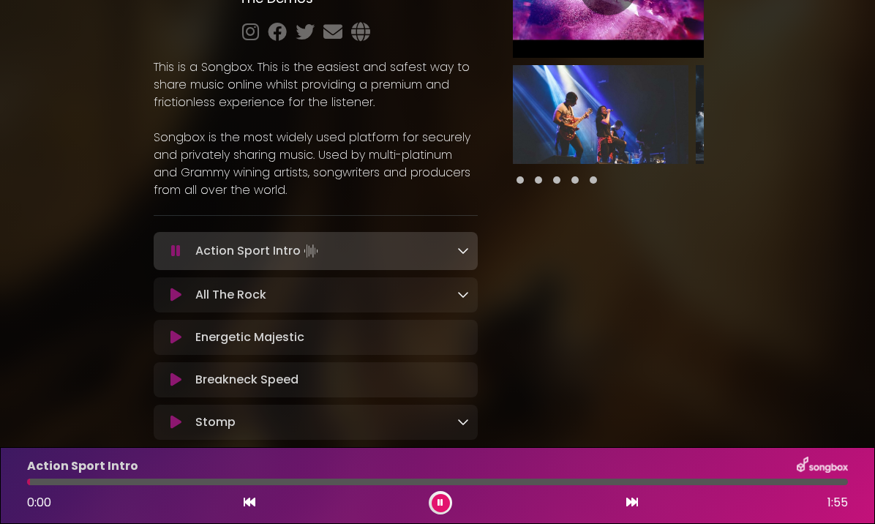 The height and width of the screenshot is (524, 875). What do you see at coordinates (39, 502) in the screenshot?
I see `span: 0:00` at bounding box center [39, 502].